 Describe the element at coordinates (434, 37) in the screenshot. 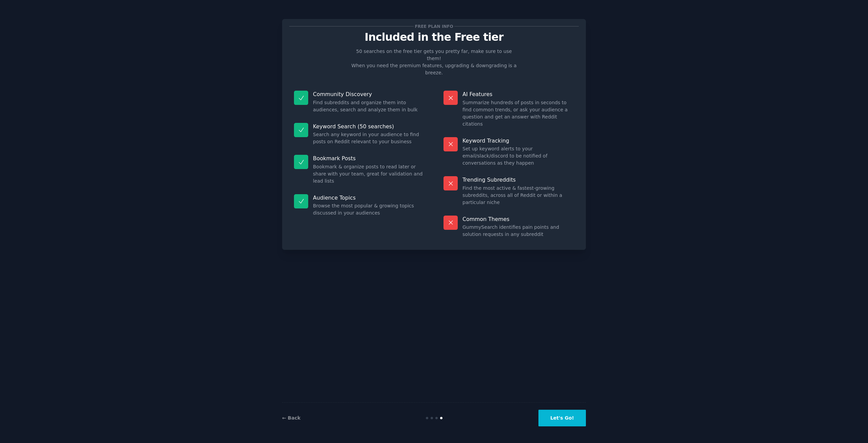

I see `p: Included in the Free tier` at that location.